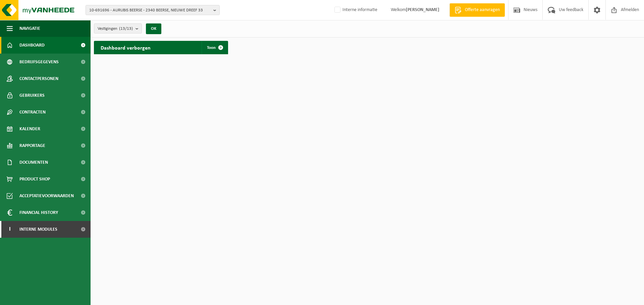 This screenshot has width=644, height=305. I want to click on label: Interne informatie, so click(355, 10).